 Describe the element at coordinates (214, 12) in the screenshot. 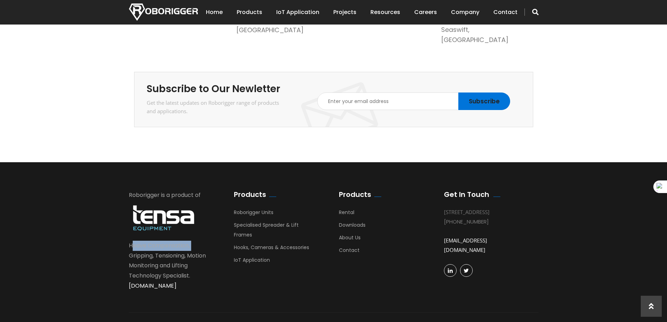

I see `a: Home` at that location.